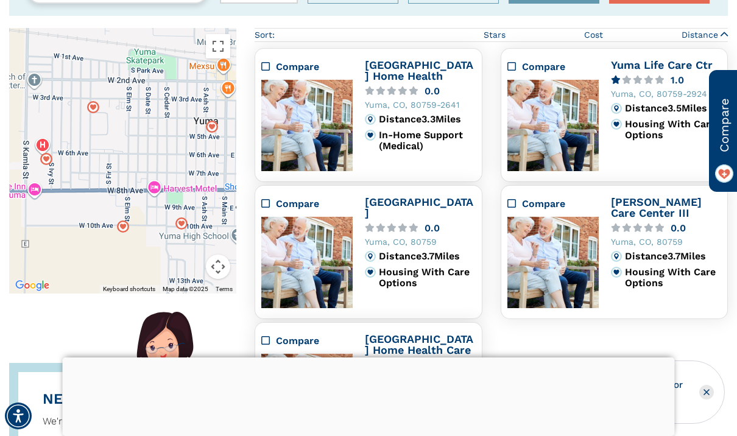 The height and width of the screenshot is (436, 737). Describe the element at coordinates (724, 125) in the screenshot. I see `span: Compare` at that location.